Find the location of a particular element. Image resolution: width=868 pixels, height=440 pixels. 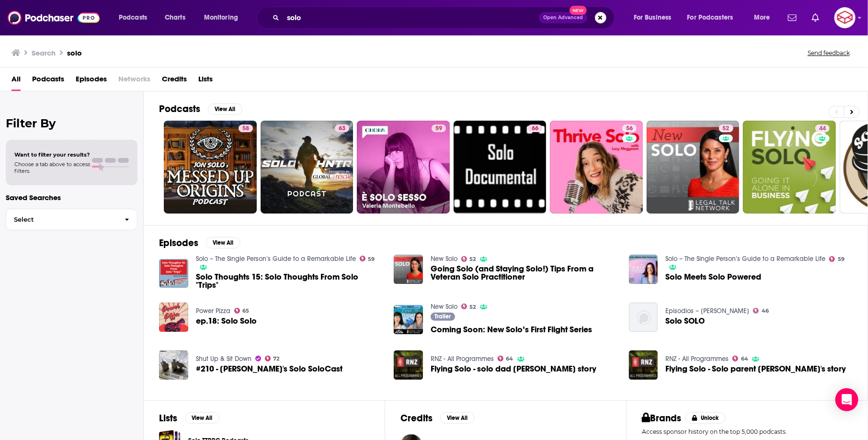

a: 65 is located at coordinates (242, 310).